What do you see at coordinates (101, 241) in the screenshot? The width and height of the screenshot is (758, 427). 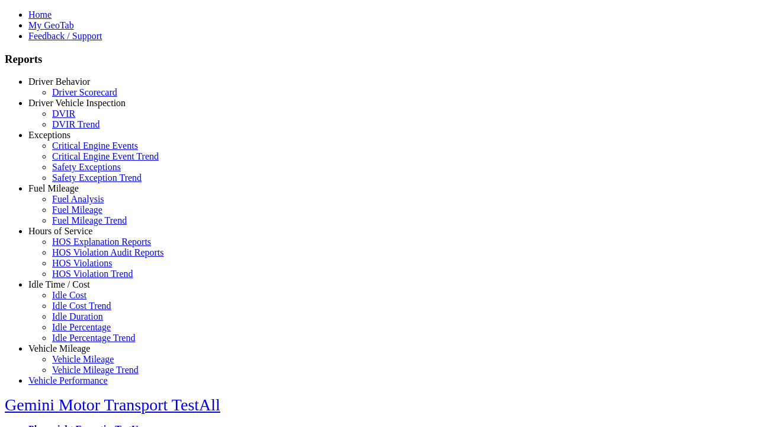 I see `a: HOS Explanation Reports` at bounding box center [101, 241].